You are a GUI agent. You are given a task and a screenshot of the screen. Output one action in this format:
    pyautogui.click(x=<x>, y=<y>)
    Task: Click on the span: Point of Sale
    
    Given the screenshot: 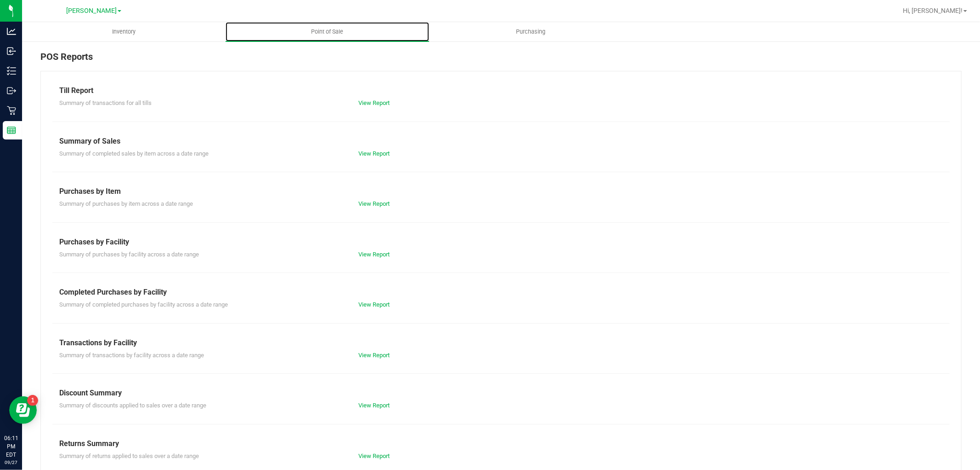 What is the action you would take?
    pyautogui.click(x=328, y=32)
    